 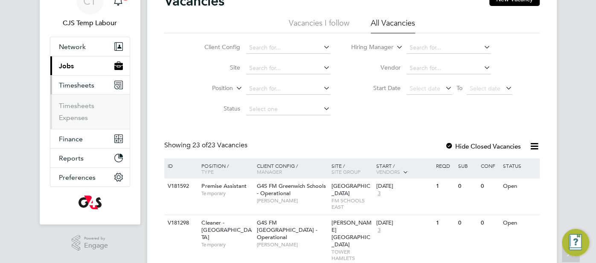 I want to click on span: Vendors, so click(x=388, y=171).